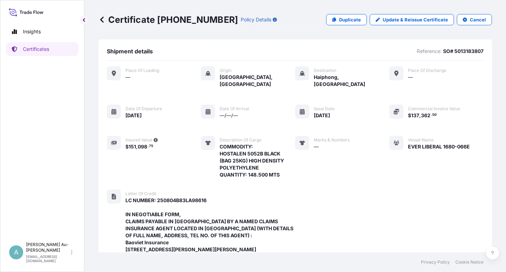 This screenshot has height=272, width=506. Describe the element at coordinates (350, 20) in the screenshot. I see `p: Duplicate` at that location.